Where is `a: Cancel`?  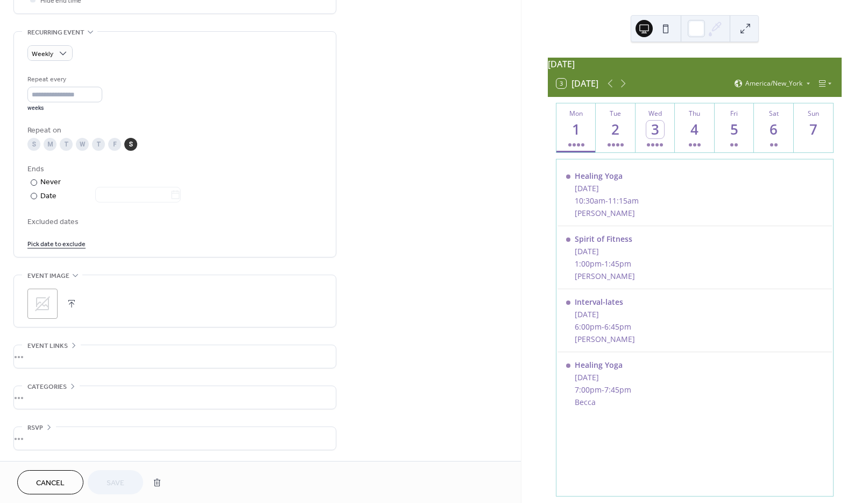
a: Cancel is located at coordinates (50, 482).